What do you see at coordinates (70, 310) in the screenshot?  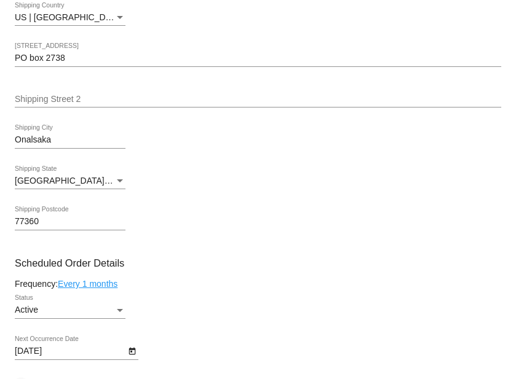 I see `mat-select: Status` at bounding box center [70, 310].